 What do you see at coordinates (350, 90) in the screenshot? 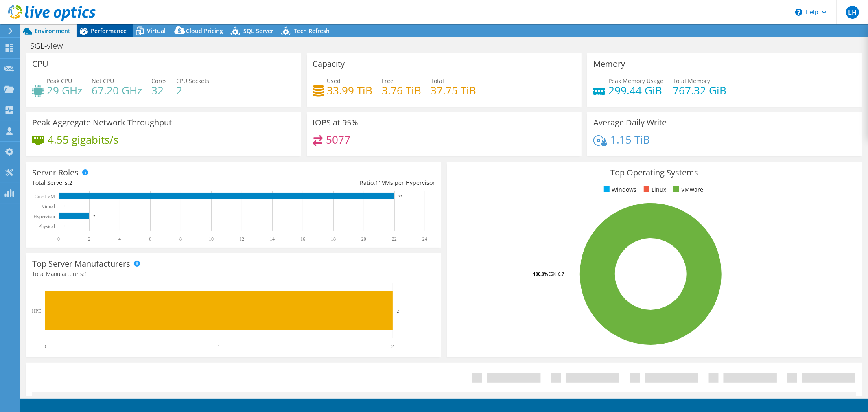
I see `h4: 33.99 TiB` at bounding box center [350, 90].